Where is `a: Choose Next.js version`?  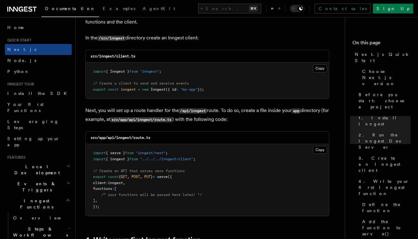 a: Choose Next.js version is located at coordinates (385, 77).